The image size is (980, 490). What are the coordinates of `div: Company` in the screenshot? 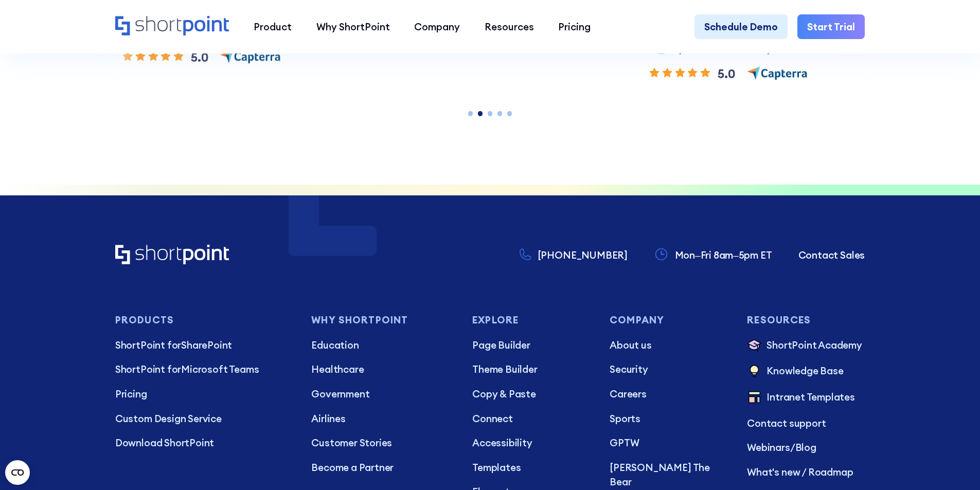 It's located at (436, 27).